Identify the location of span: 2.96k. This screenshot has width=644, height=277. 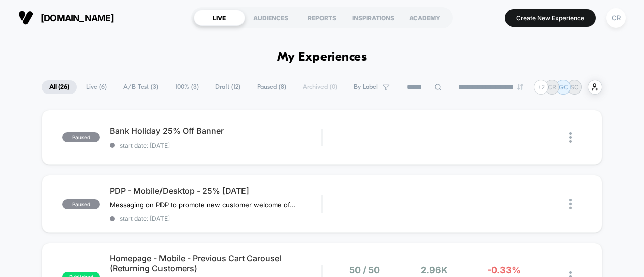
(434, 270).